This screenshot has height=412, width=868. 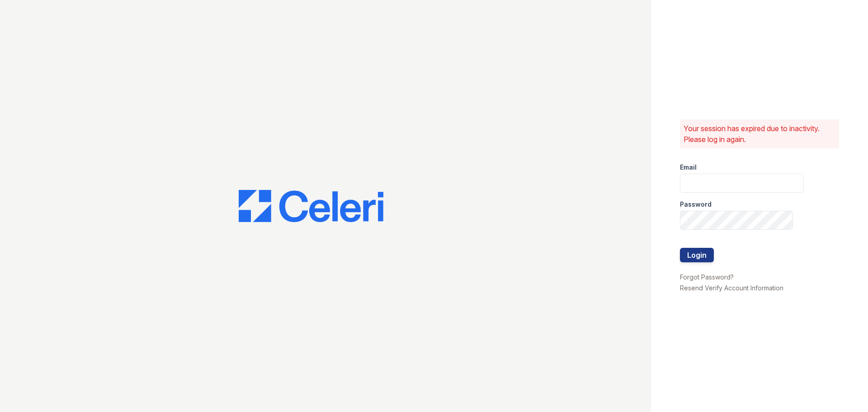 I want to click on button: Login, so click(x=696, y=255).